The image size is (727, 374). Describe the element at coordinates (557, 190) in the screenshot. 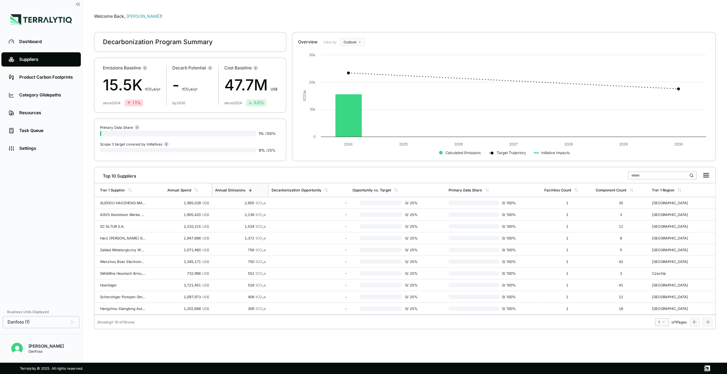

I see `div: Facilities Count` at that location.